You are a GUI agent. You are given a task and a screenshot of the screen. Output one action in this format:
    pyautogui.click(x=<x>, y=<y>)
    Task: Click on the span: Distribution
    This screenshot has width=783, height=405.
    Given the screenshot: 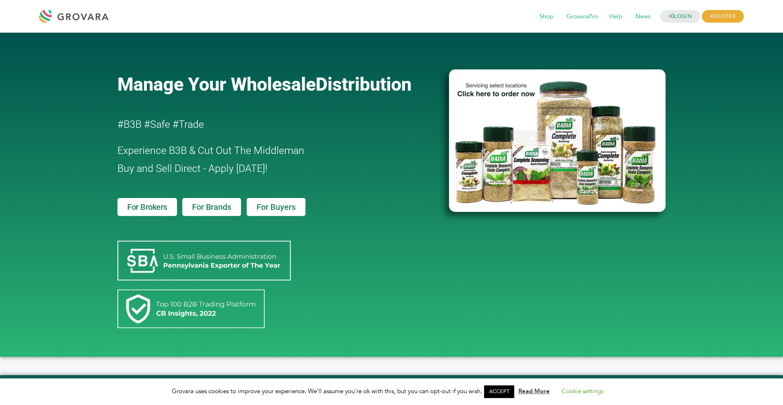 What is the action you would take?
    pyautogui.click(x=363, y=84)
    